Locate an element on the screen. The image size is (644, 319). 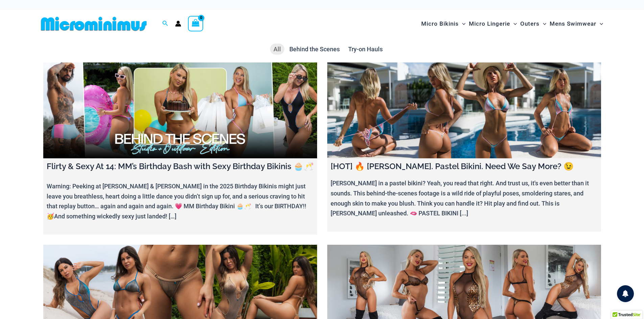
span: Outers is located at coordinates (530, 24).